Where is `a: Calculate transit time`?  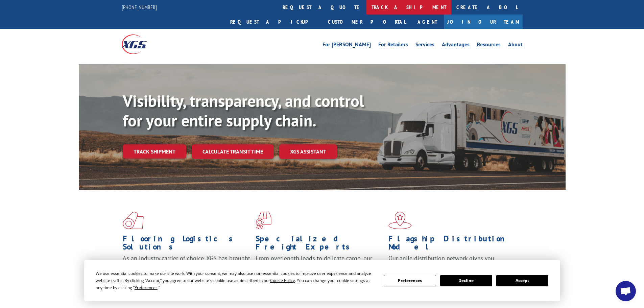
a: Calculate transit time is located at coordinates (232, 151).